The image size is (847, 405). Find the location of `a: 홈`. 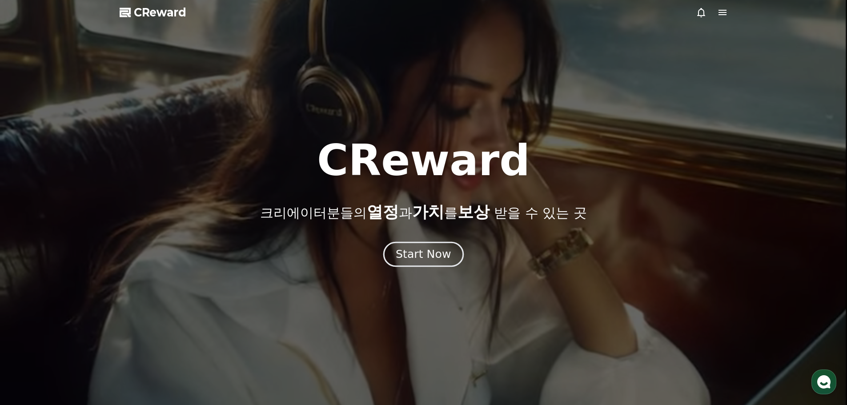

a: 홈 is located at coordinates (31, 293).